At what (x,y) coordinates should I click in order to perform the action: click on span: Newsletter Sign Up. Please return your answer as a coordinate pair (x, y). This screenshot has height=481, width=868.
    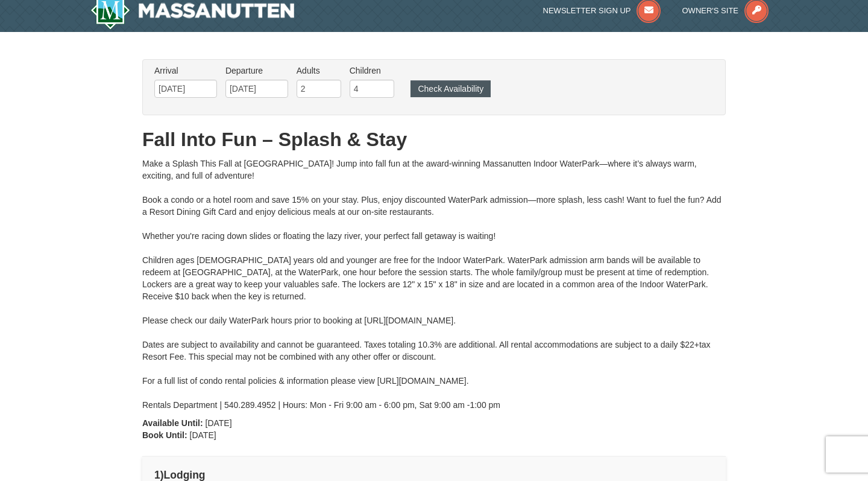
    Looking at the image, I should click on (587, 10).